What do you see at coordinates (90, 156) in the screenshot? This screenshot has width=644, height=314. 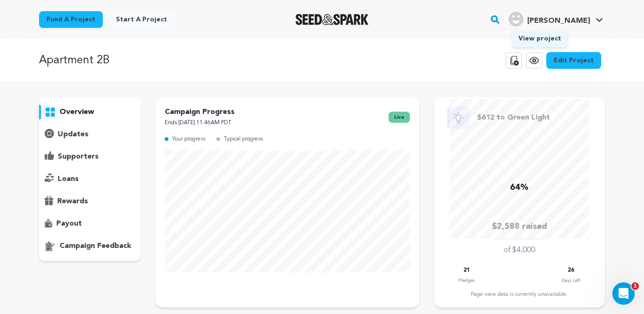 I see `button: supporters` at bounding box center [90, 156].